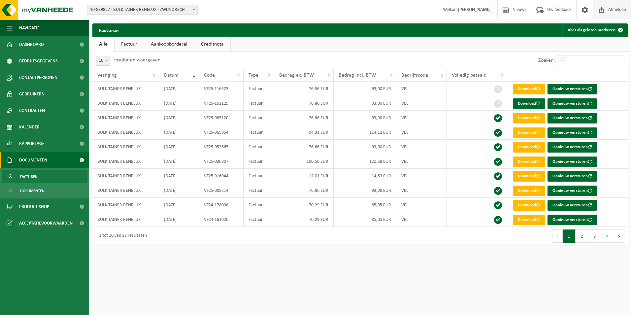 The width and height of the screenshot is (631, 315). I want to click on button: Previous, so click(558, 236).